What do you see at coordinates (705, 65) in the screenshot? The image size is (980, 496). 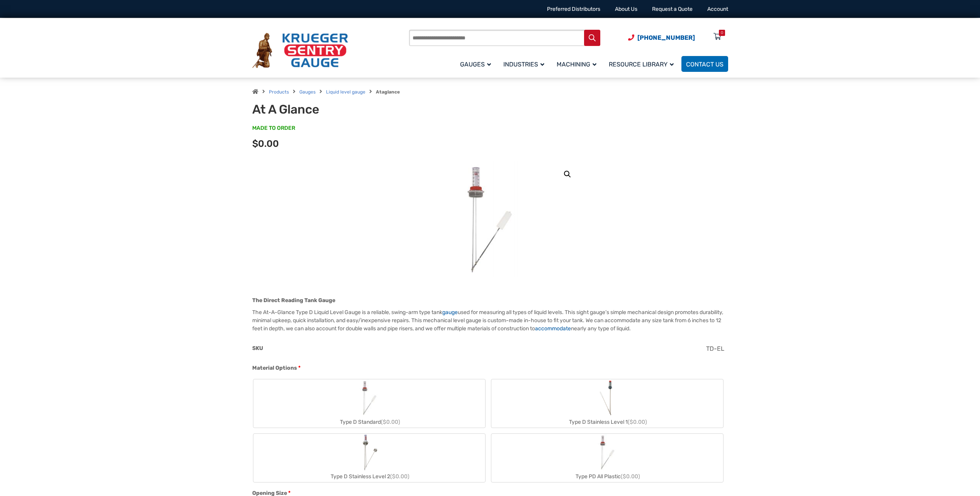 I see `span: Contact Us` at bounding box center [705, 65].